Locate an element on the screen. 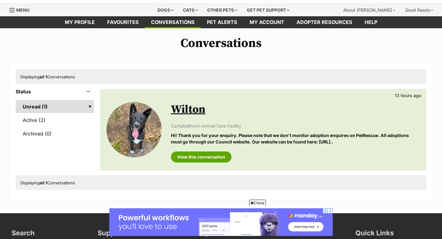 This screenshot has height=239, width=442. a: My profile is located at coordinates (80, 22).